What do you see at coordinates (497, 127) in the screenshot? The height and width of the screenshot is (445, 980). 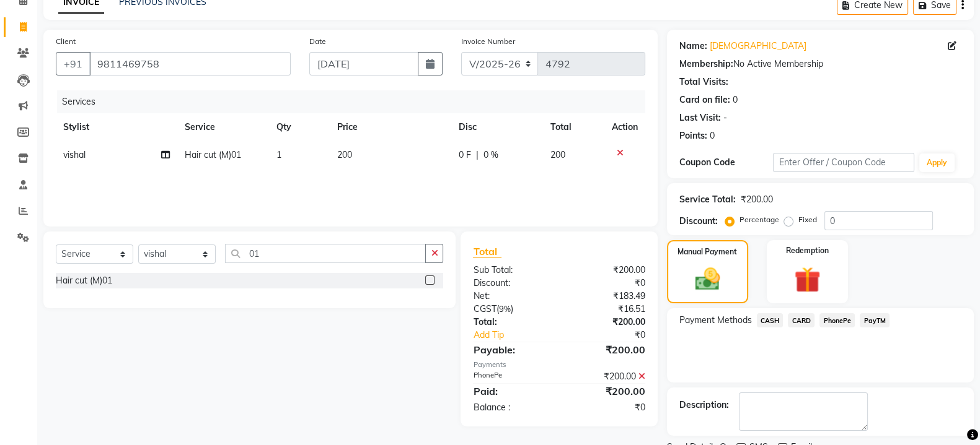 I see `th: Disc` at bounding box center [497, 127].